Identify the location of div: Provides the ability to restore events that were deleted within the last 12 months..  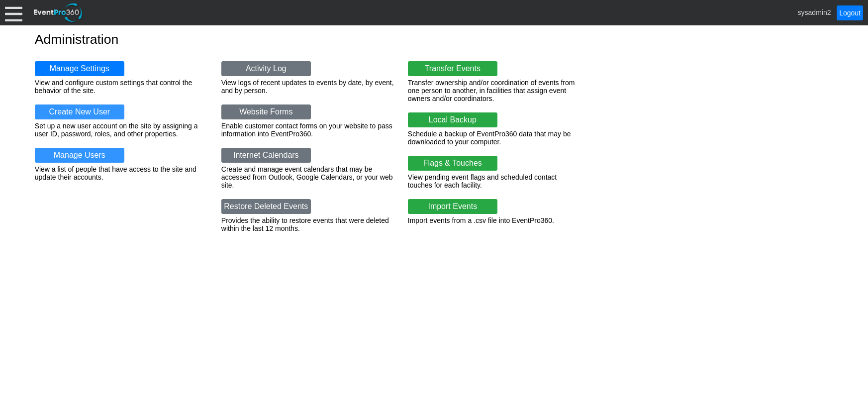
(309, 225).